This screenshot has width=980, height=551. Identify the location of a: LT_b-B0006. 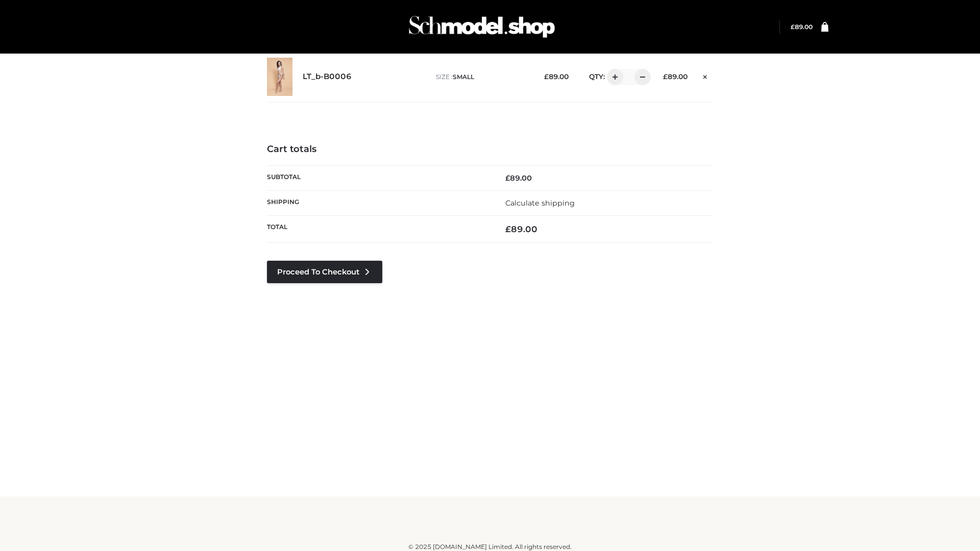
(327, 77).